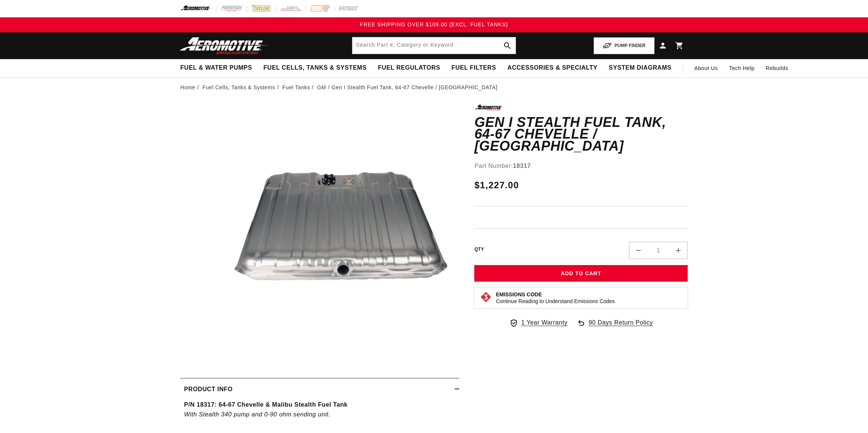 The height and width of the screenshot is (433, 868). Describe the element at coordinates (555, 298) in the screenshot. I see `button: Emissions CodeContinue Reading to Understand Emissions Codes` at that location.